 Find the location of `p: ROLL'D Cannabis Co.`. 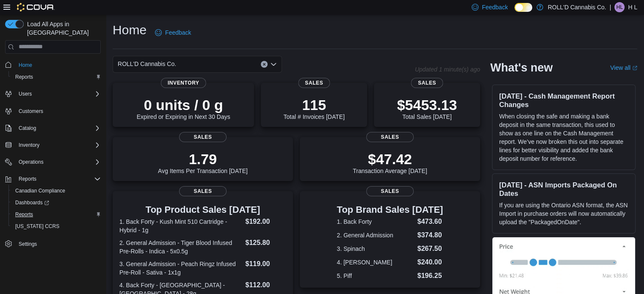

p: ROLL'D Cannabis Co. is located at coordinates (577, 7).